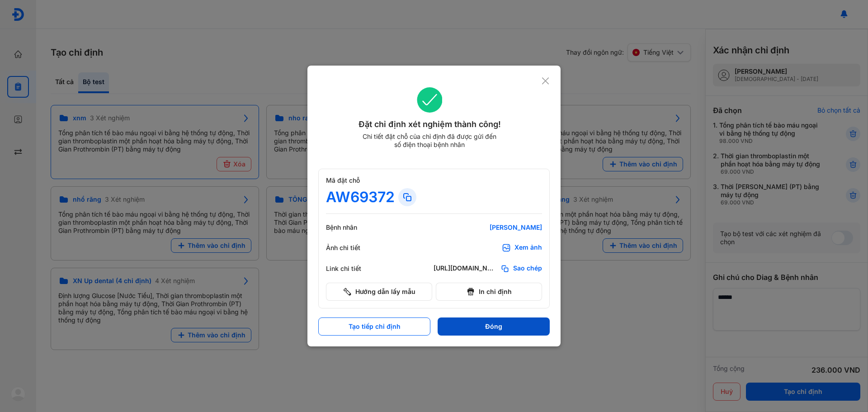 This screenshot has width=868, height=412. What do you see at coordinates (494, 327) in the screenshot?
I see `button: Đóng` at bounding box center [494, 327].